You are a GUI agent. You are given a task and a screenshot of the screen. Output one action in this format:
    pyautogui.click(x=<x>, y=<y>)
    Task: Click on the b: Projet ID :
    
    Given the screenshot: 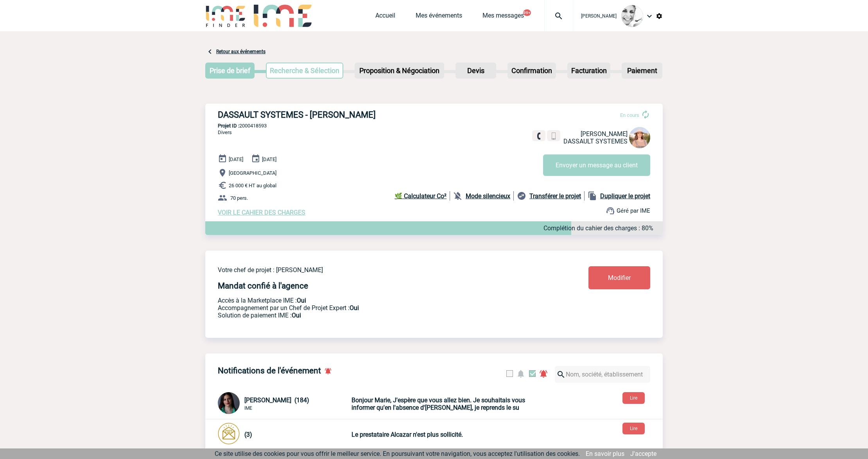 What is the action you would take?
    pyautogui.click(x=228, y=126)
    